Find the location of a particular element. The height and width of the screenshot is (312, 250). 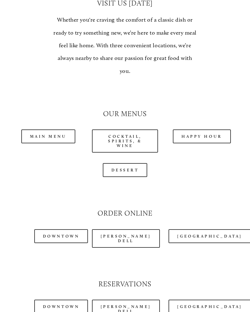

a: Downtown is located at coordinates (61, 236).